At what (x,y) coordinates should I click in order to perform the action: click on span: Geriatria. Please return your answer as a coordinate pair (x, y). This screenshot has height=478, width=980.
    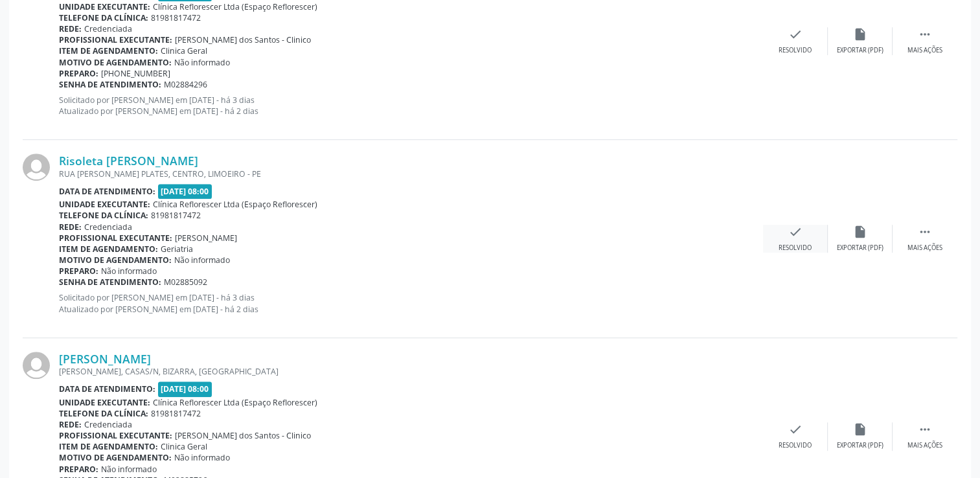
    Looking at the image, I should click on (177, 249).